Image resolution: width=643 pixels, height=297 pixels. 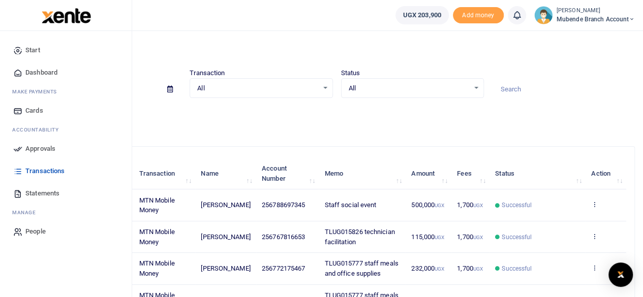 What do you see at coordinates (428, 174) in the screenshot?
I see `th: Amount: activate to sort column ascending` at bounding box center [428, 174].